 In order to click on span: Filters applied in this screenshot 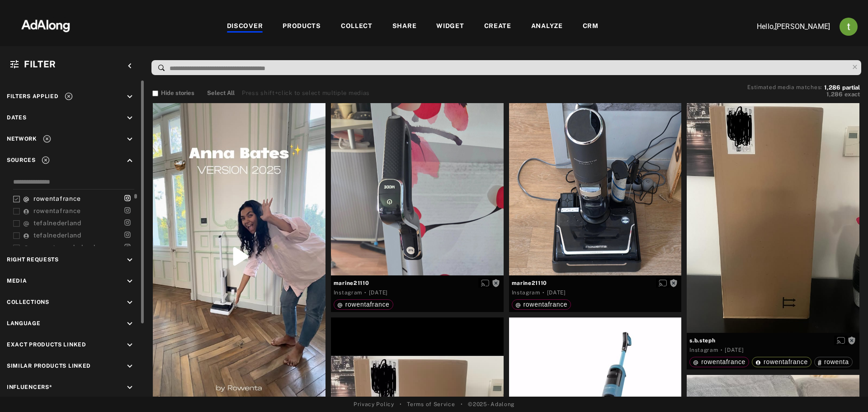, I will do `click(33, 96)`.